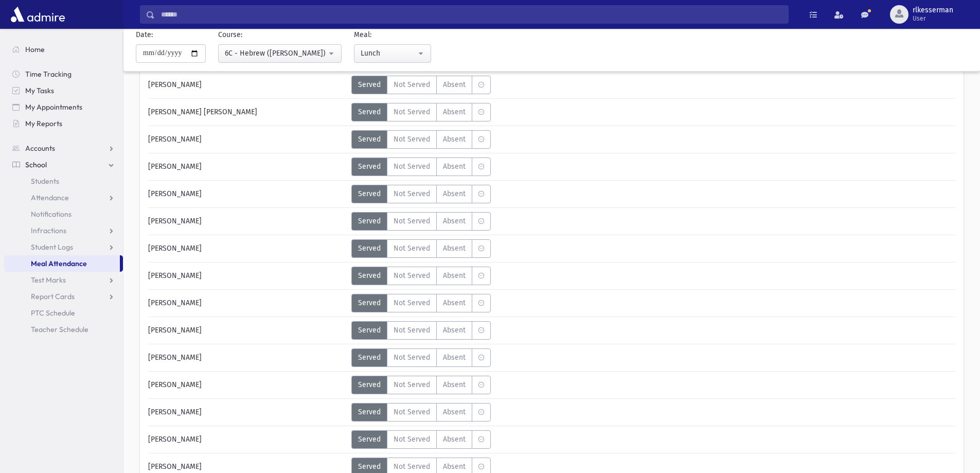 This screenshot has height=473, width=980. What do you see at coordinates (48, 74) in the screenshot?
I see `span: Time Tracking` at bounding box center [48, 74].